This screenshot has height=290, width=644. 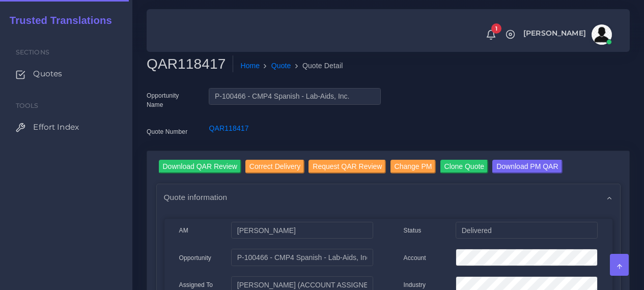 I want to click on span: Sections, so click(x=33, y=52).